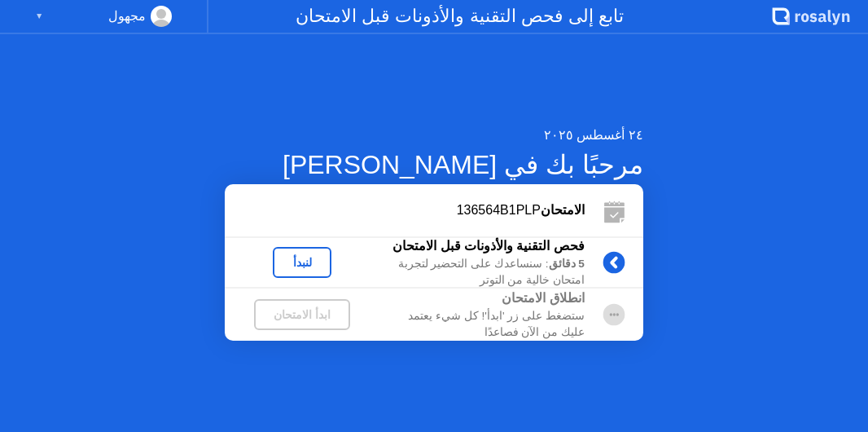 The image size is (868, 432). What do you see at coordinates (482, 272) in the screenshot?
I see `div: : سنساعدك على التحضير لتجربة امتحان خالية من التوتر` at bounding box center [482, 272].